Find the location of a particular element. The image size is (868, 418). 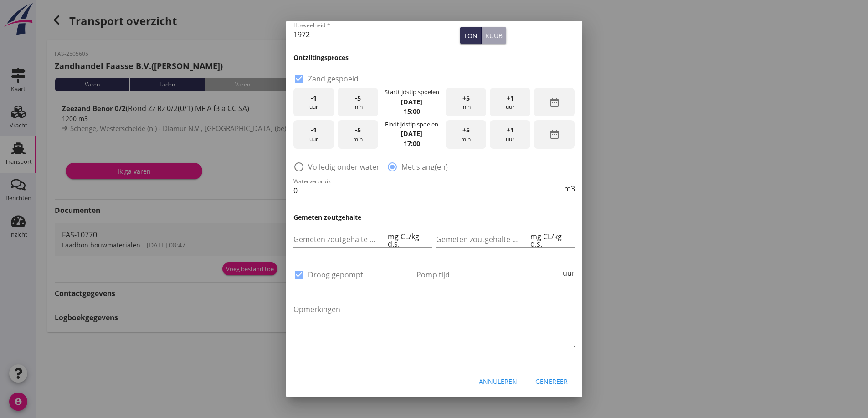

textarea: Opmerkingen is located at coordinates (434, 326).